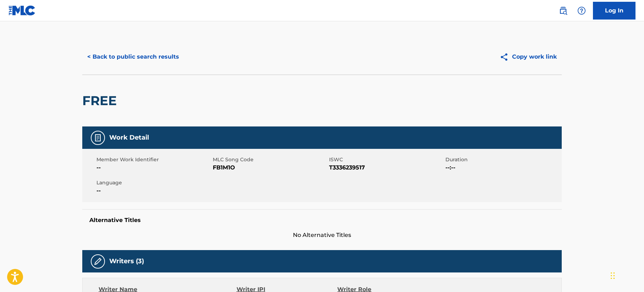 This screenshot has width=644, height=292. What do you see at coordinates (613, 276) in the screenshot?
I see `div: Drag` at bounding box center [613, 276].